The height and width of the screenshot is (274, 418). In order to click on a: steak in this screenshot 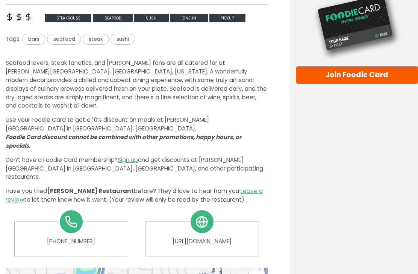, I will do `click(96, 39)`.